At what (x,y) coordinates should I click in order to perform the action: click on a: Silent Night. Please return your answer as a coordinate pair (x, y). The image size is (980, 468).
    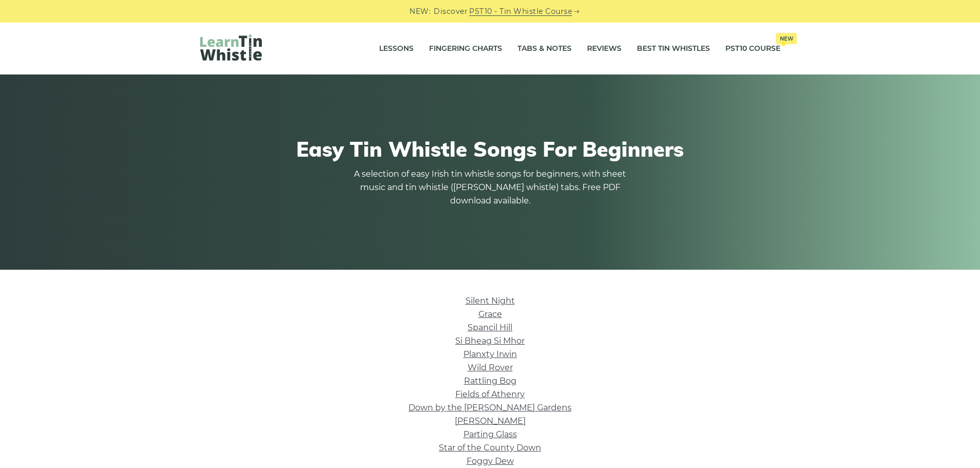
    Looking at the image, I should click on (490, 301).